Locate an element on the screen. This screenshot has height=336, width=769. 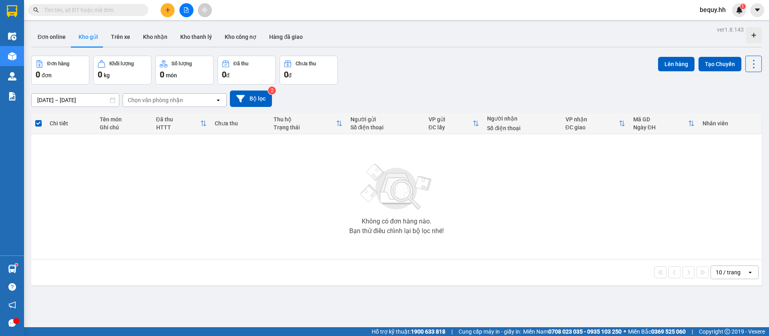
img: solution-icon is located at coordinates (12, 96).